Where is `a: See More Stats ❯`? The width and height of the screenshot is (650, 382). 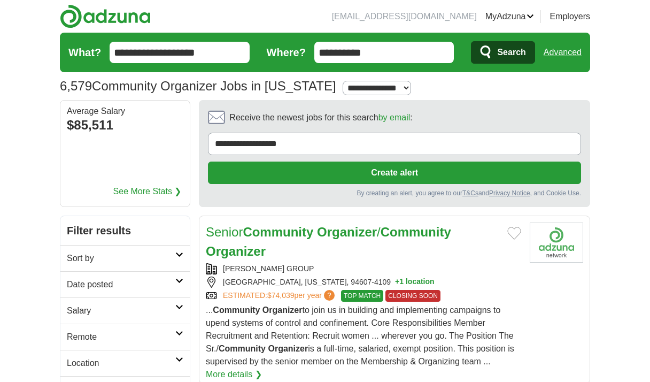 a: See More Stats ❯ is located at coordinates (148, 191).